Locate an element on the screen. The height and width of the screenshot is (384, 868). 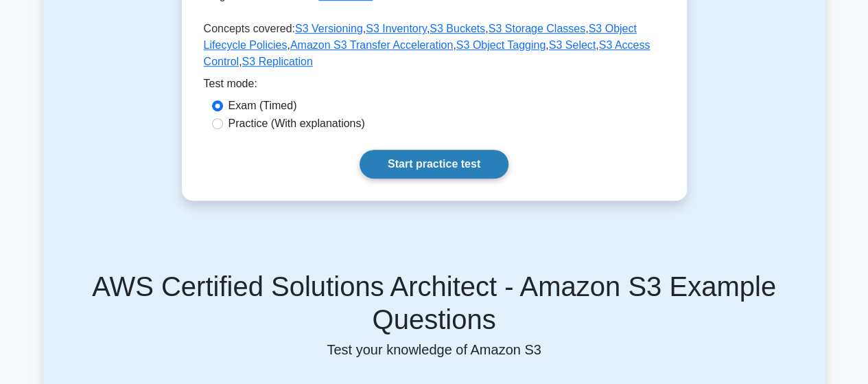
p: Test your knowledge of Amazon S3 is located at coordinates (434, 349).